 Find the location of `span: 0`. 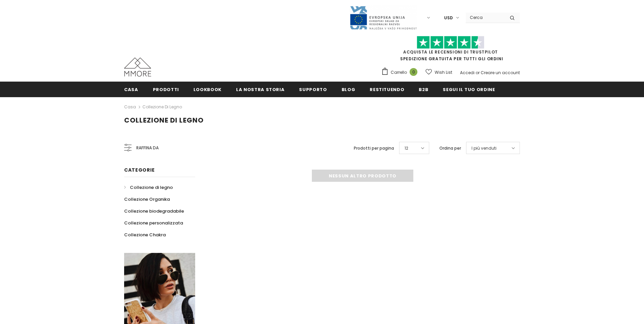

span: 0 is located at coordinates (413, 72).